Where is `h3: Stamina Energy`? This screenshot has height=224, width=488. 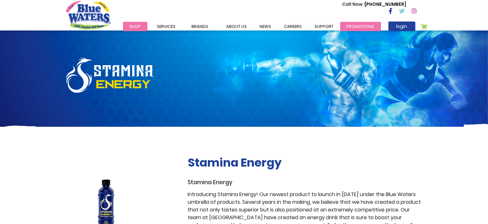
h3: Stamina Energy is located at coordinates (305, 182).